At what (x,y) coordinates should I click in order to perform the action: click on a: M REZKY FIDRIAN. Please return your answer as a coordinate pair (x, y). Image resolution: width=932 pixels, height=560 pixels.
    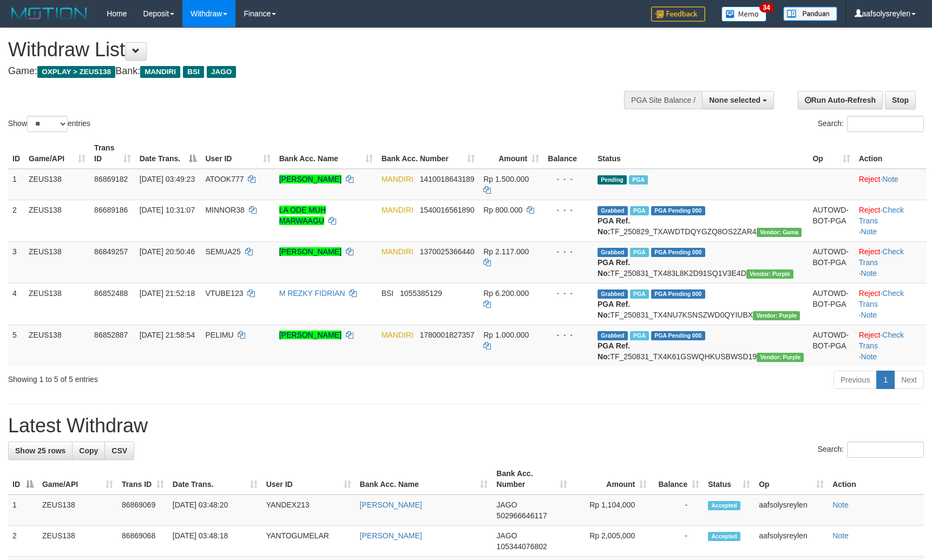
    Looking at the image, I should click on (313, 293).